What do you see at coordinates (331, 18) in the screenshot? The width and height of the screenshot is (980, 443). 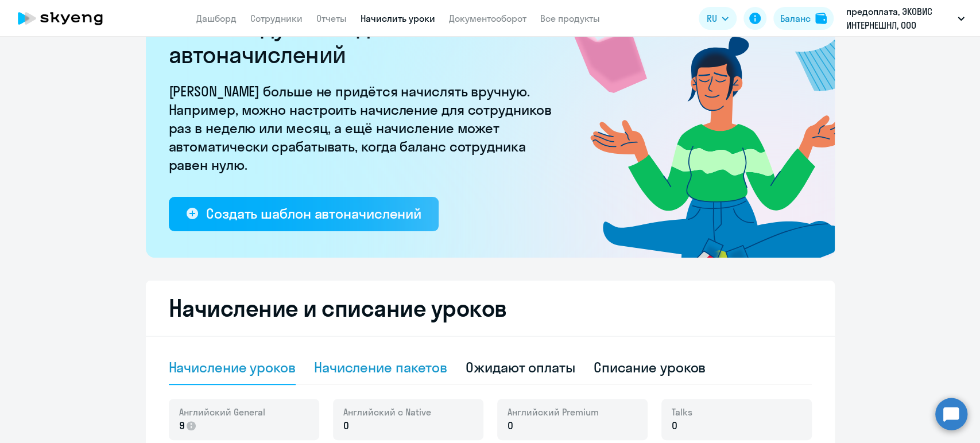 I see `a: Отчеты` at bounding box center [331, 18].